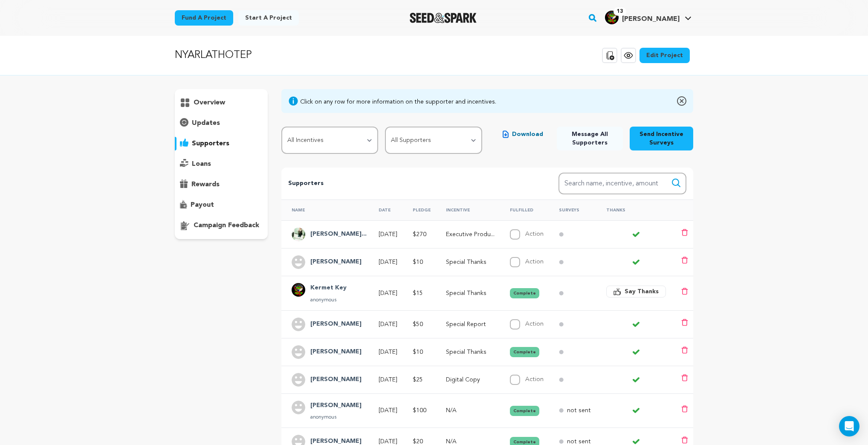 This screenshot has width=868, height=445. What do you see at coordinates (523, 210) in the screenshot?
I see `th: Fulfilled` at bounding box center [523, 210].